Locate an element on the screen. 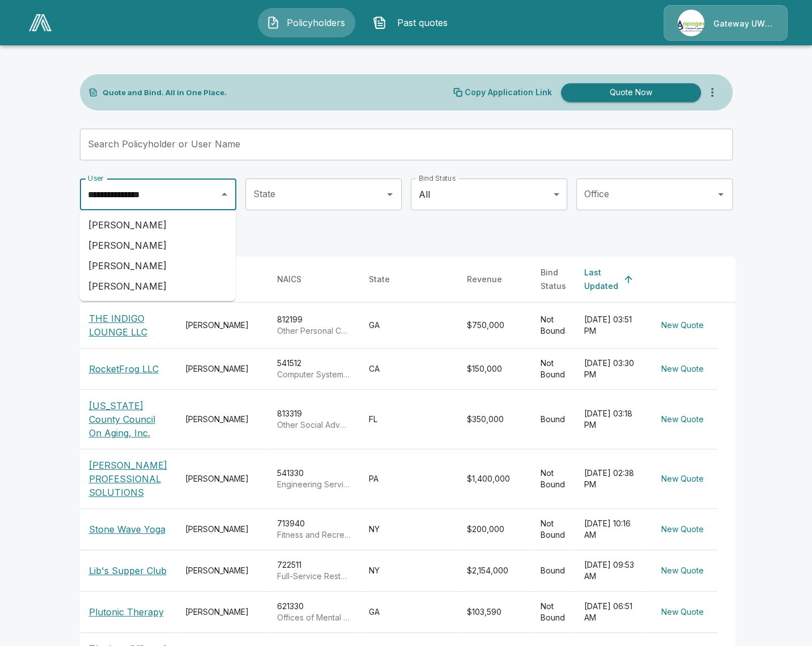 This screenshot has width=812, height=646. label: Bind Status is located at coordinates (437, 178).